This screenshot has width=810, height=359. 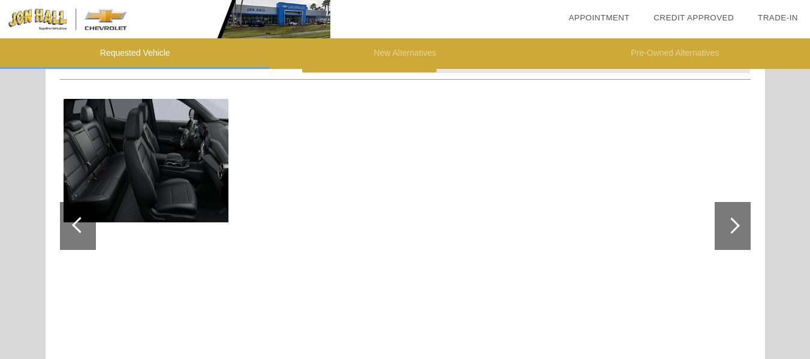 What do you see at coordinates (675, 53) in the screenshot?
I see `li: Pre-Owned Alternatives` at bounding box center [675, 53].